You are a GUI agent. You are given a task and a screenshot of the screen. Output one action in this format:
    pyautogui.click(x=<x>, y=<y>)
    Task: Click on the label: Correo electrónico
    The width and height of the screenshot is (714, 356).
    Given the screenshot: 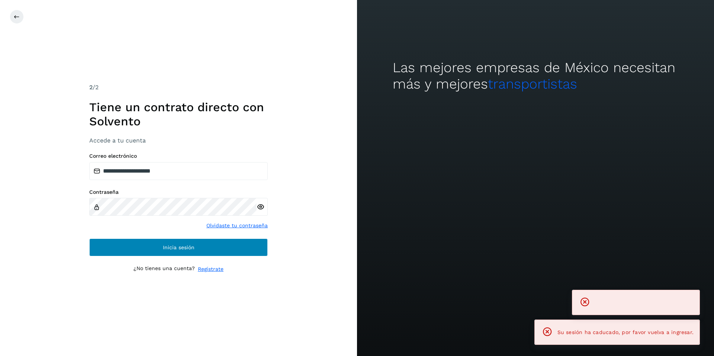 What is the action you would take?
    pyautogui.click(x=179, y=156)
    